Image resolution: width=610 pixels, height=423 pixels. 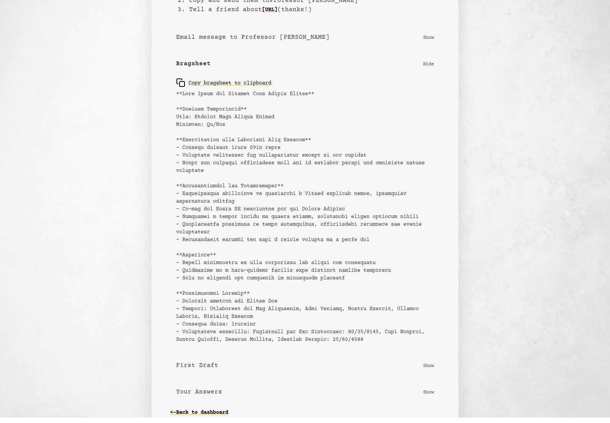 I want to click on b: Bragsheet, so click(x=193, y=69).